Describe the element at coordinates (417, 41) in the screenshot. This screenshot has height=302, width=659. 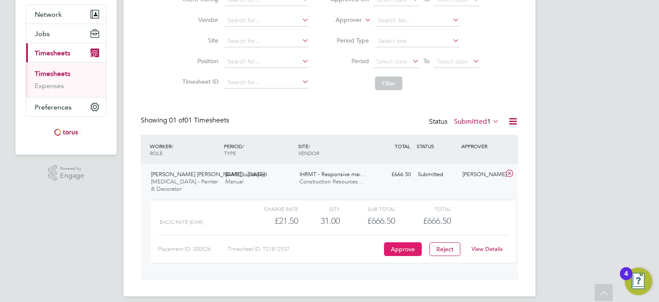
I see `input: Select one` at that location.